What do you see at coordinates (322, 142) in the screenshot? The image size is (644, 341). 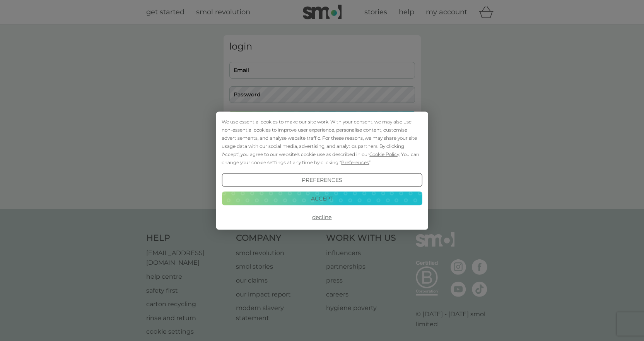 I see `div: We use essential cookies to make our site work. With your consent, we may also use non-essential ...` at bounding box center [322, 142].